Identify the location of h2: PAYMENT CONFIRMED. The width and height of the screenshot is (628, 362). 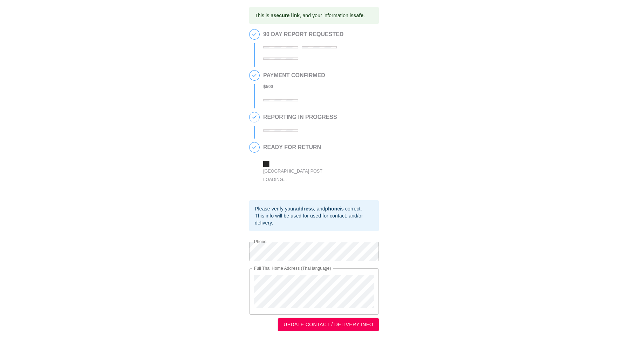
(294, 75).